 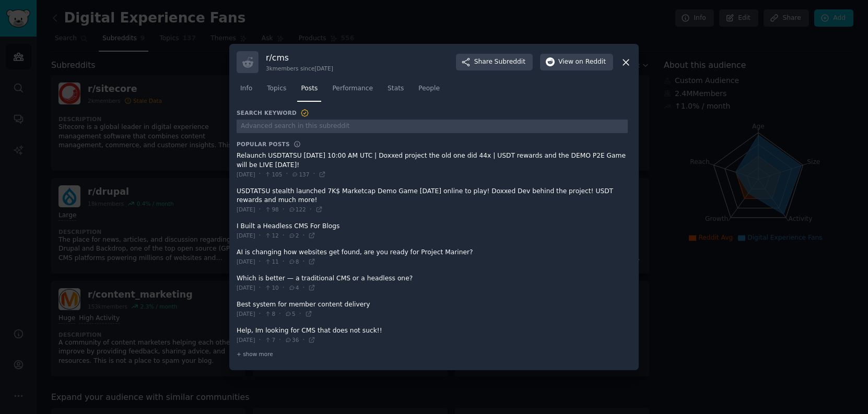 What do you see at coordinates (353, 88) in the screenshot?
I see `span: Performance` at bounding box center [353, 88].